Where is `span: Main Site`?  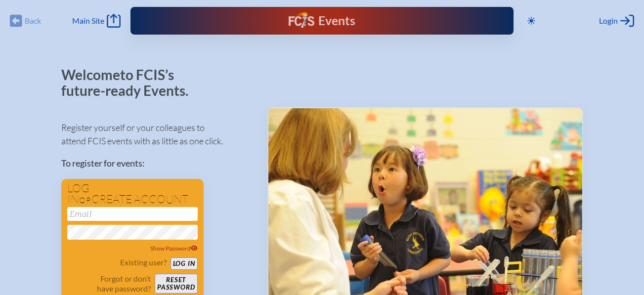
span: Main Site is located at coordinates (88, 21).